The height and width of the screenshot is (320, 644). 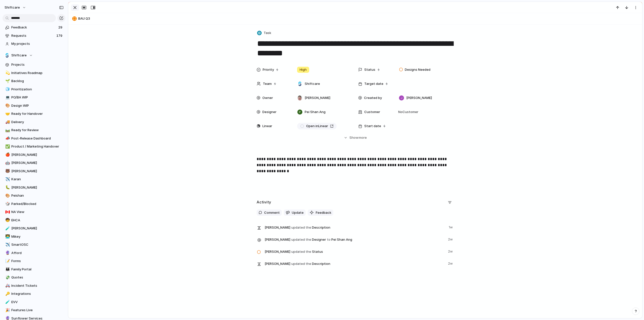 What do you see at coordinates (34, 261) in the screenshot?
I see `div: 📝Forms` at bounding box center [34, 261].